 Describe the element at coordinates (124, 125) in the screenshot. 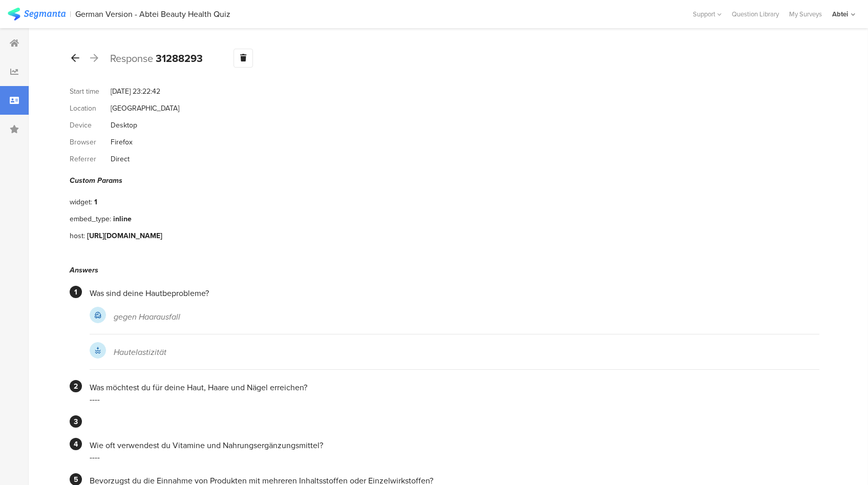

I see `div: Desktop` at that location.